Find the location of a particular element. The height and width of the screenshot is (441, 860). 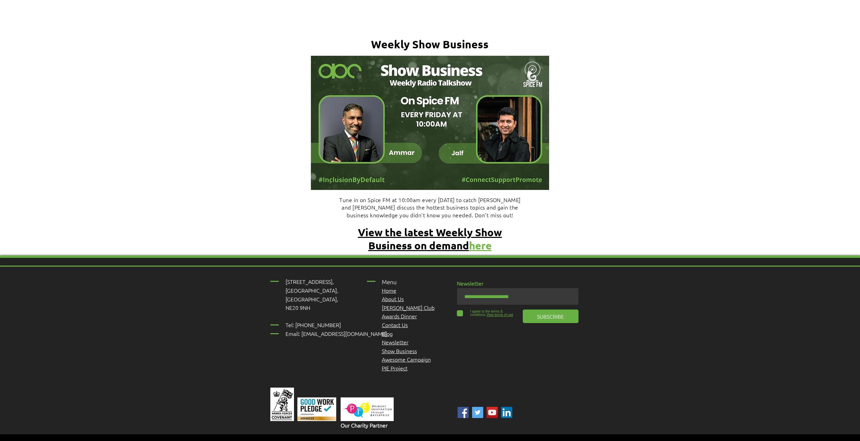

a: Home is located at coordinates (389, 290).